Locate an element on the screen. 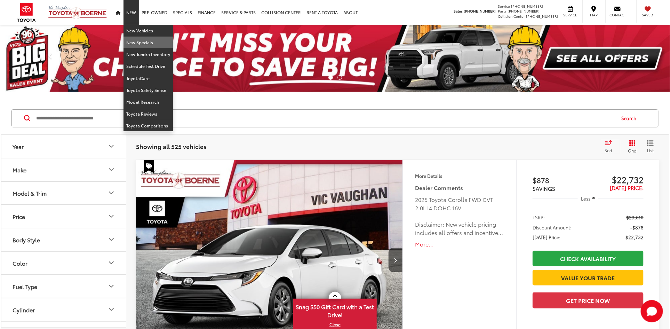 This screenshot has width=670, height=329. button: CylinderCylinder is located at coordinates (64, 309).